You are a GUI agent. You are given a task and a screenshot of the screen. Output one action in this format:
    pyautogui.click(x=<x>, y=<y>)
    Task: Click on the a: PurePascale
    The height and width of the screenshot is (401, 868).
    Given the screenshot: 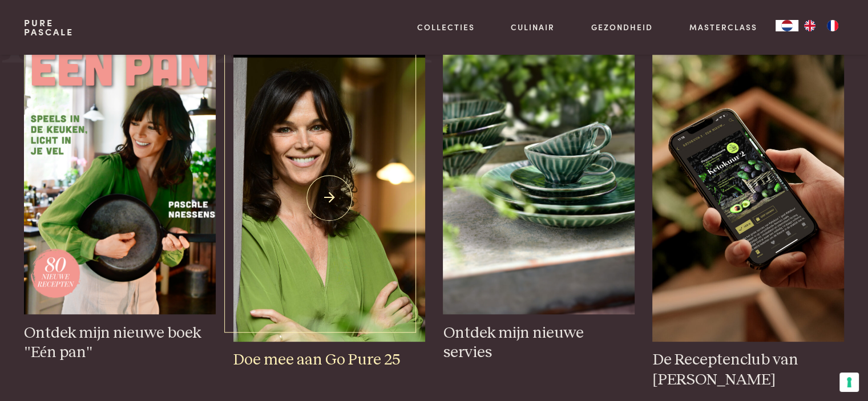 What is the action you would take?
    pyautogui.click(x=49, y=27)
    